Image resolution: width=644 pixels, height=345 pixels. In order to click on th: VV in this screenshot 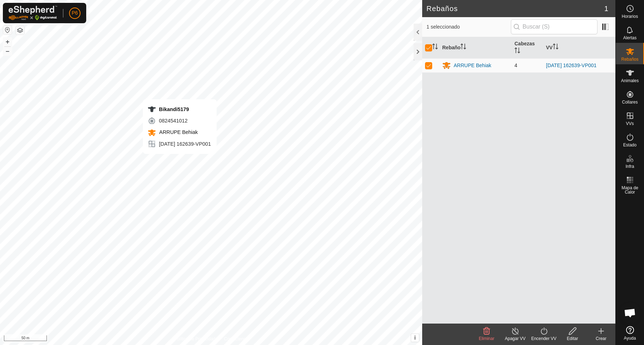, I will do `click(580, 48)`.